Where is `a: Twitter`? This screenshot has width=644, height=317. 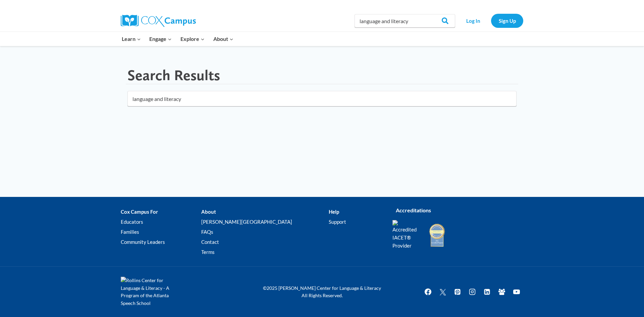
a: Twitter is located at coordinates (443, 292).